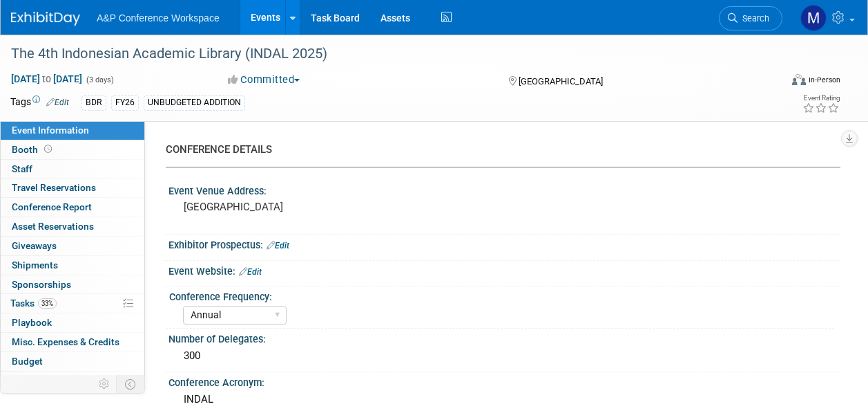 The height and width of the screenshot is (411, 868). I want to click on img: Matt Hambridge, so click(813, 18).